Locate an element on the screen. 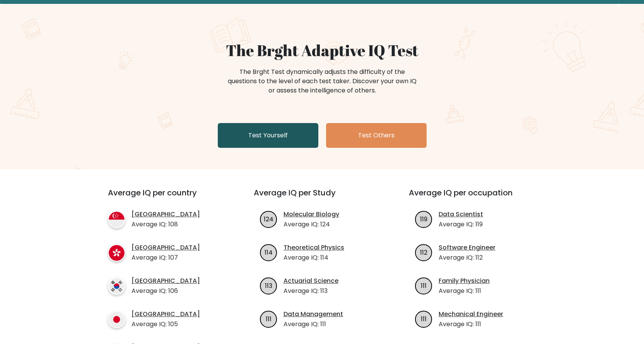 This screenshot has height=344, width=644. a: Molecular Biology is located at coordinates (311, 215).